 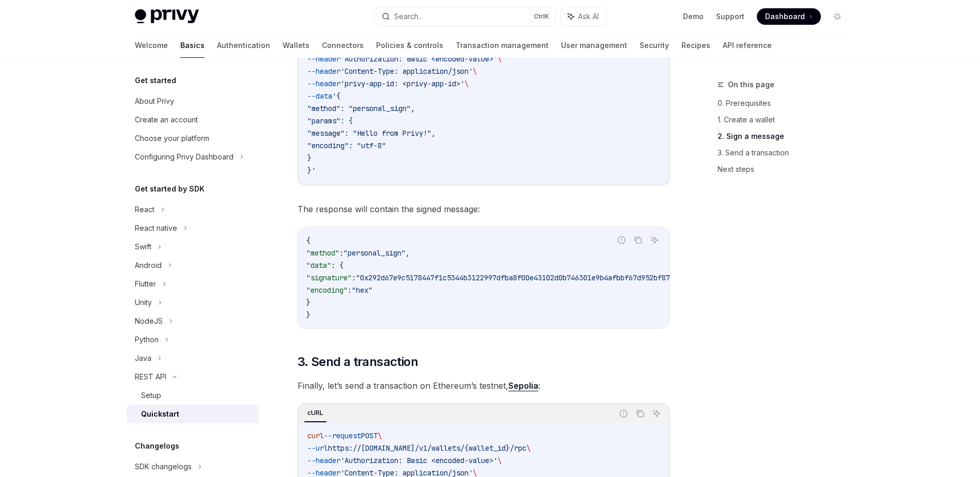 What do you see at coordinates (330, 121) in the screenshot?
I see `span: "params": {` at bounding box center [330, 121].